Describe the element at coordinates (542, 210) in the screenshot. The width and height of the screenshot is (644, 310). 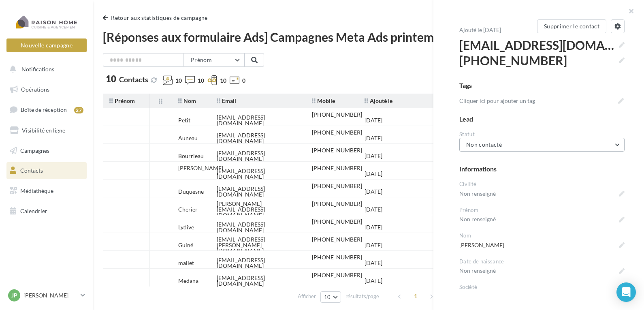
I see `div: Prénom` at that location.